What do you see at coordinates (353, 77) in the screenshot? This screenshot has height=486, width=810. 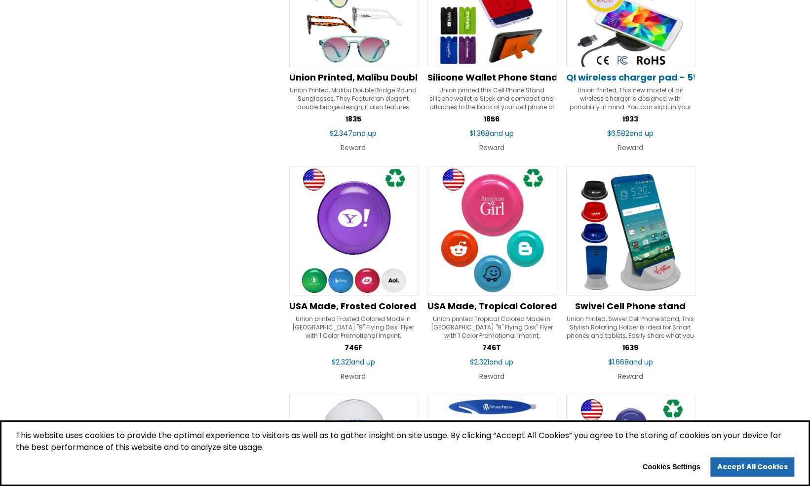 I see `a: Union Printed, Malibu Double Bridge Sunglasses` at bounding box center [353, 77].